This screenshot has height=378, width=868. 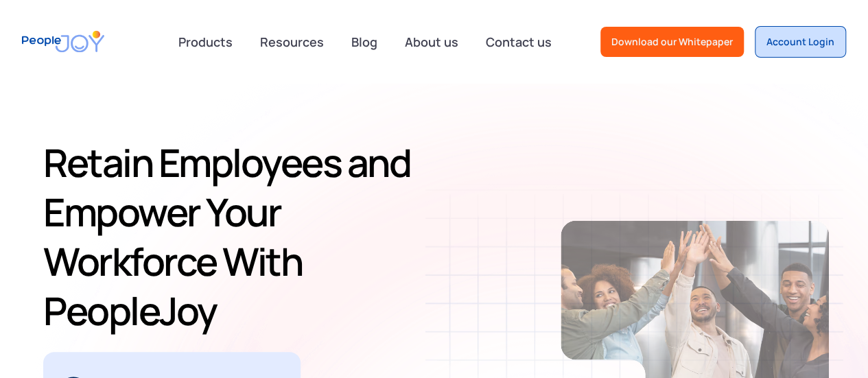 I want to click on a: Account Login, so click(x=800, y=42).